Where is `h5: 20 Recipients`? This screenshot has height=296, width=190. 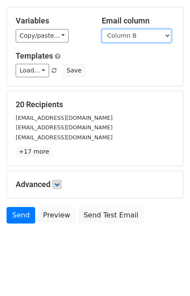
h5: 20 Recipients is located at coordinates (95, 105).